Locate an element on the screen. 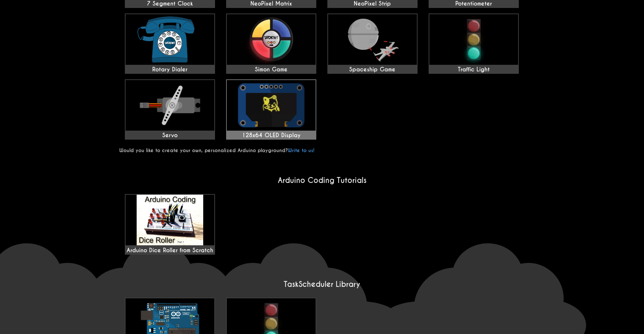  div: Traffic Light is located at coordinates (474, 70).